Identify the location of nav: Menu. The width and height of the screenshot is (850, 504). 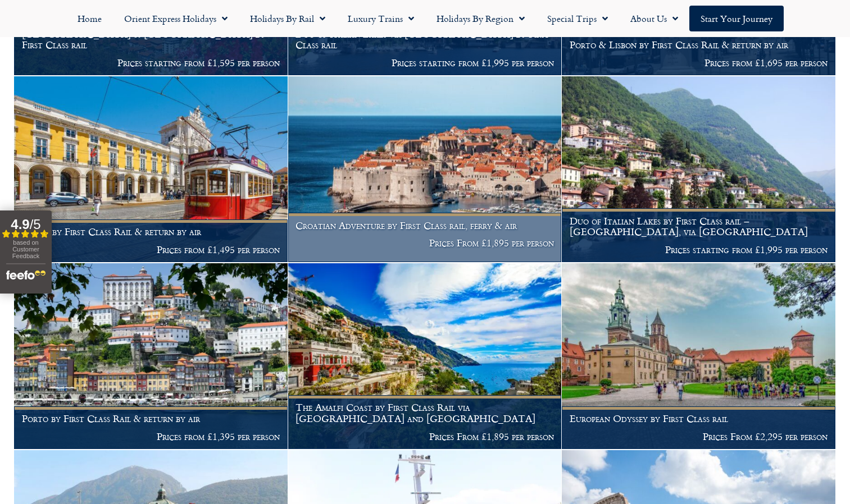
(424, 19).